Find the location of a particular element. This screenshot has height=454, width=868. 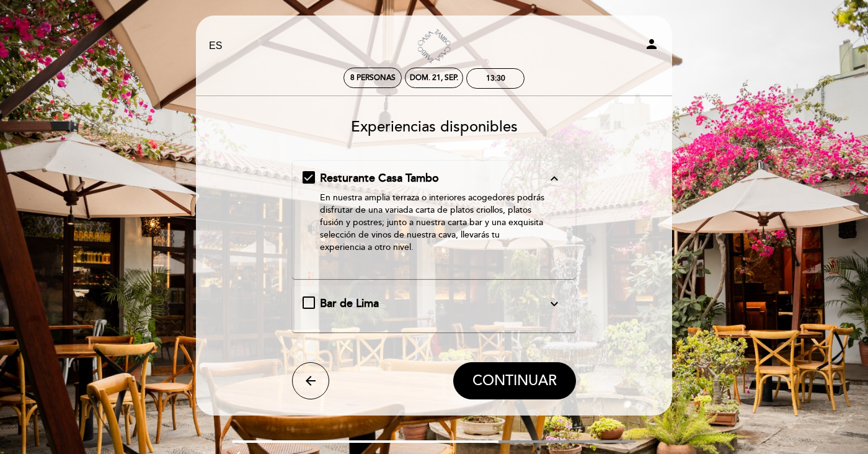

button: person is located at coordinates (652, 46).